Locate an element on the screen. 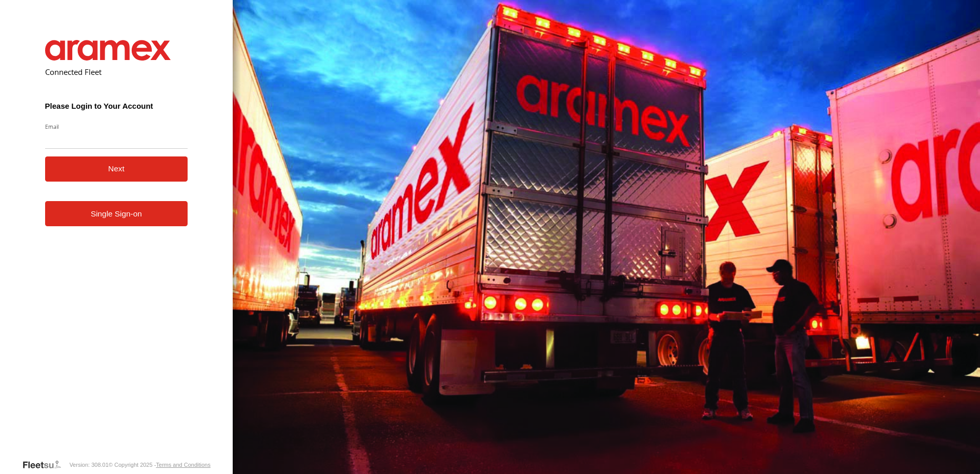 This screenshot has height=474, width=980. div: © Copyright 2025 - is located at coordinates (159, 465).